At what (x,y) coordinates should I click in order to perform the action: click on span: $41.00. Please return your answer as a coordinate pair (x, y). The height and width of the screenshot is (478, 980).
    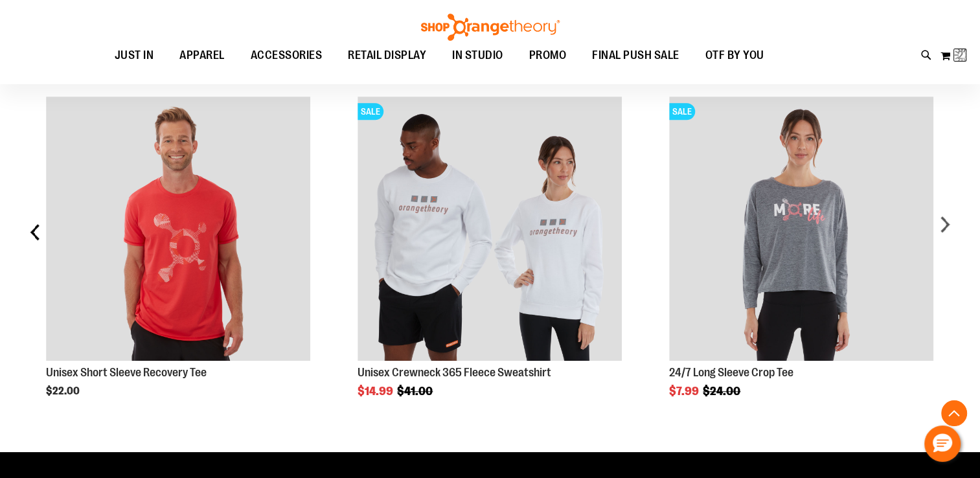
    Looking at the image, I should click on (416, 392).